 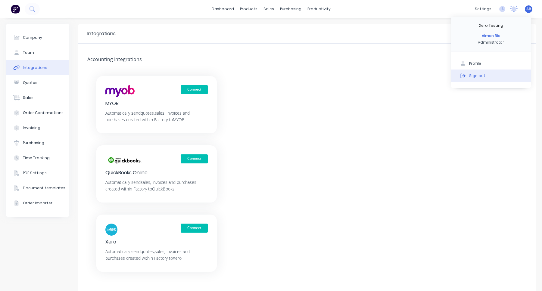 I want to click on div: Team, so click(x=28, y=53).